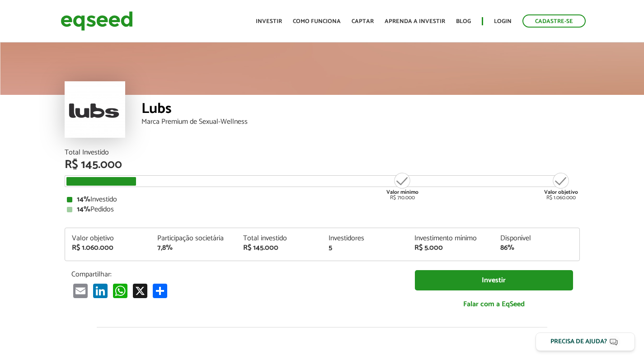 This screenshot has height=360, width=644. I want to click on a: X, so click(140, 291).